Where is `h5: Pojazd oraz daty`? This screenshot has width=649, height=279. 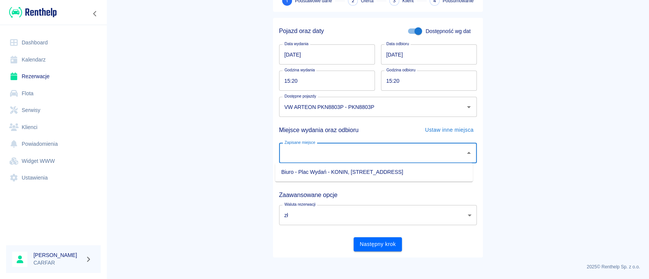
h5: Pojazd oraz daty is located at coordinates (301, 31).